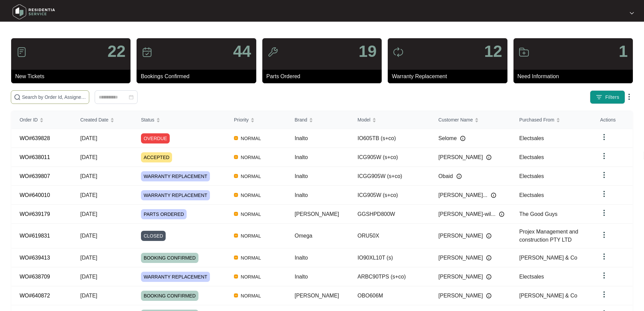  I want to click on span: Purchased From, so click(537, 120).